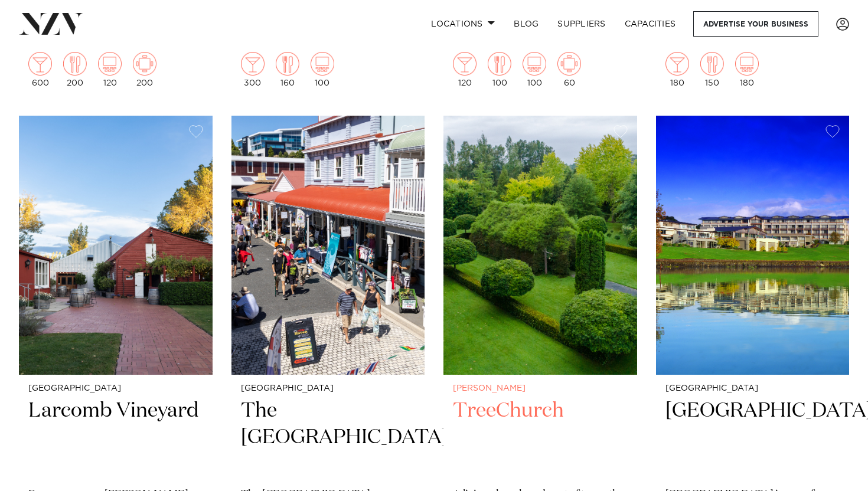 The image size is (868, 491). What do you see at coordinates (569, 69) in the screenshot?
I see `div: 60` at bounding box center [569, 69].